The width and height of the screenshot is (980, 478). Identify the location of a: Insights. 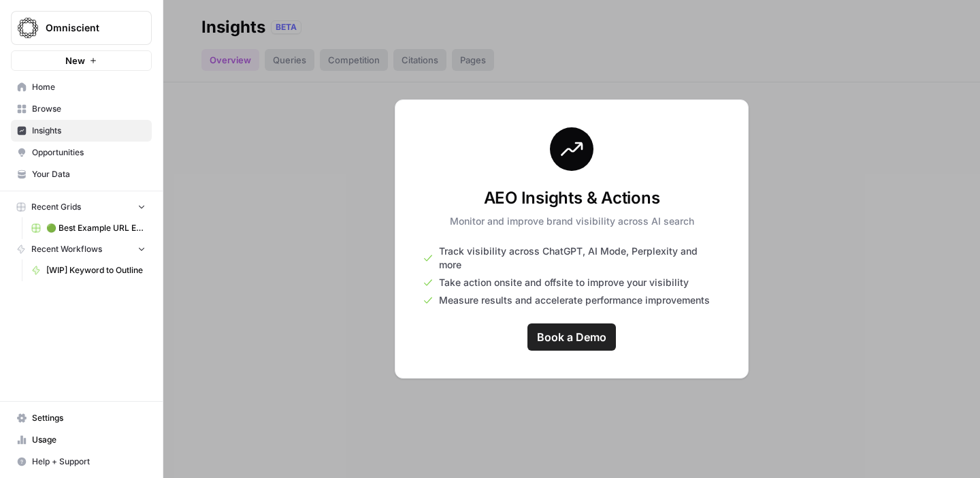
(81, 131).